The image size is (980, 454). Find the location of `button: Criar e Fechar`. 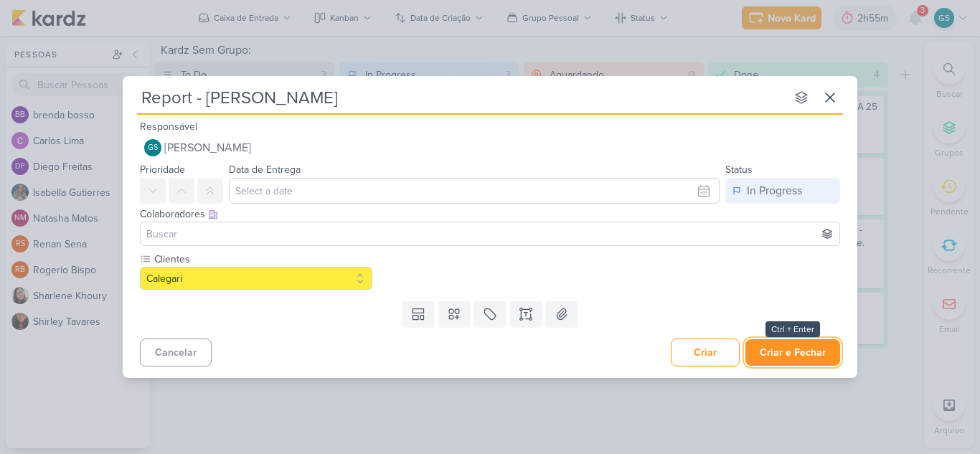

button: Criar e Fechar is located at coordinates (793, 353).